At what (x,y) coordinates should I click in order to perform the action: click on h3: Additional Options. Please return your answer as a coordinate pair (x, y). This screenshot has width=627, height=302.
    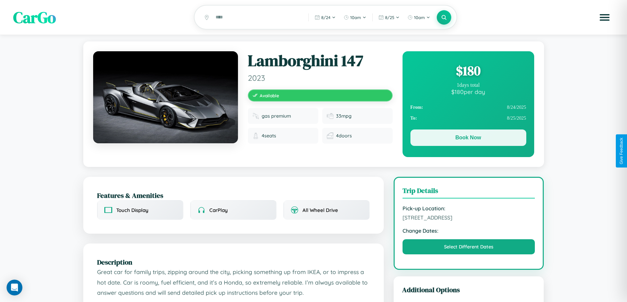
    Looking at the image, I should click on (468, 290).